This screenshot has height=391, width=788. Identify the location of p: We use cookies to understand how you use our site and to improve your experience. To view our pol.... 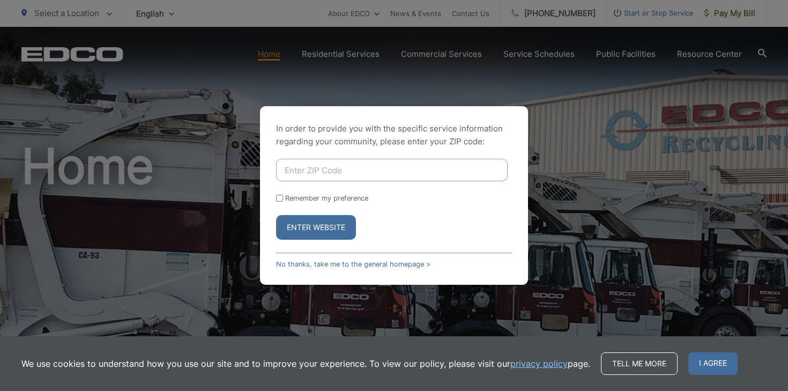
(306, 363).